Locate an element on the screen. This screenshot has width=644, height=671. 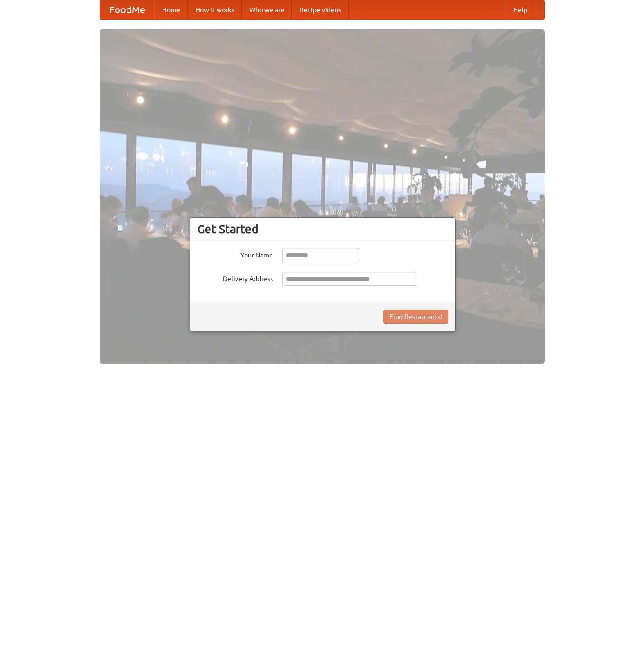
button: Find Restaurants! is located at coordinates (416, 317).